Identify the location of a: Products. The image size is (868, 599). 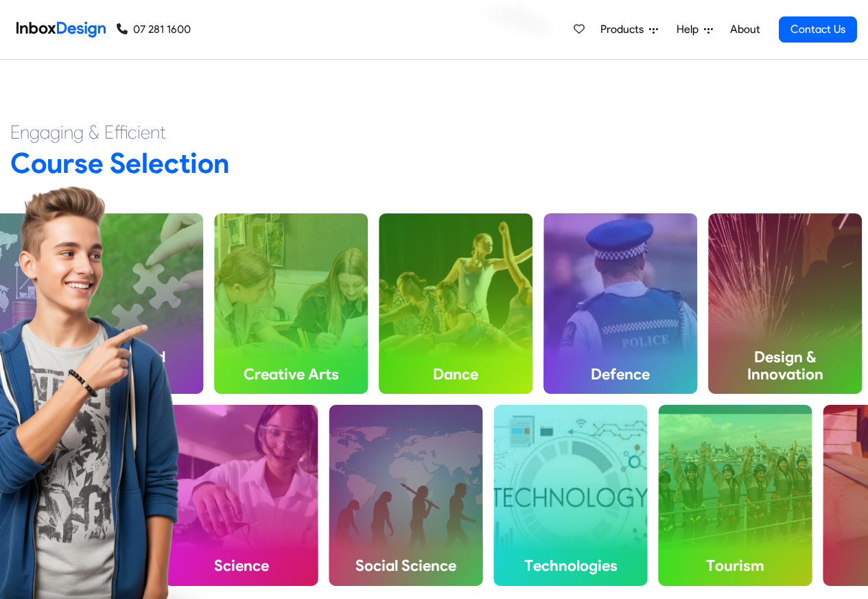
(629, 29).